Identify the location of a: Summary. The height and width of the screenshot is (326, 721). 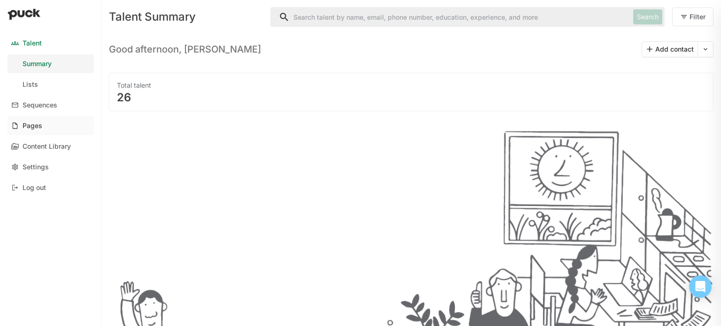
(51, 64).